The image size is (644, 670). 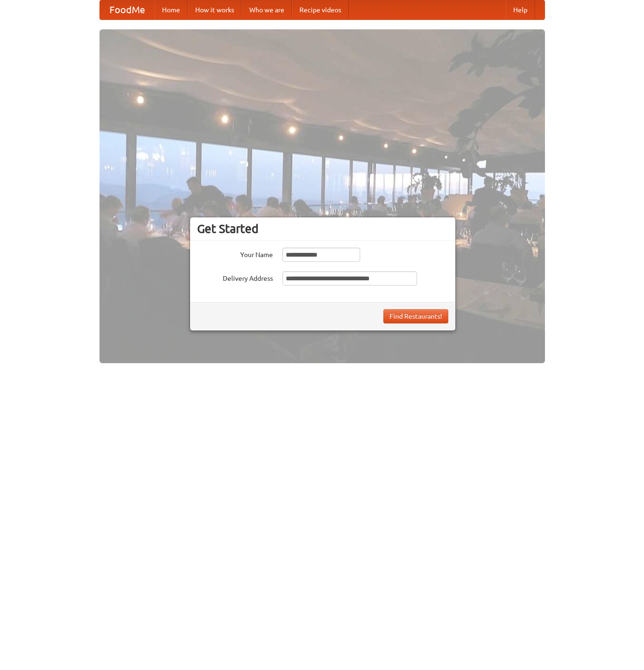 What do you see at coordinates (171, 10) in the screenshot?
I see `a: Home` at bounding box center [171, 10].